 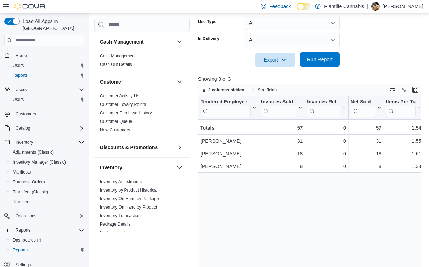 I want to click on button: Adjustments (Classic), so click(x=47, y=152).